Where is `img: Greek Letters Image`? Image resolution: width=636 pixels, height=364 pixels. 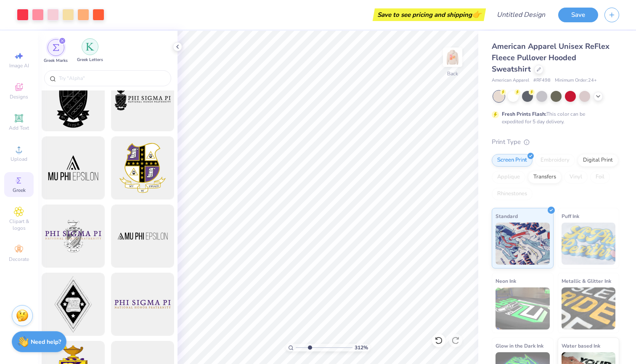 img: Greek Letters Image is located at coordinates (90, 46).